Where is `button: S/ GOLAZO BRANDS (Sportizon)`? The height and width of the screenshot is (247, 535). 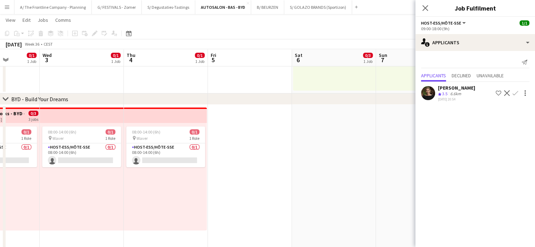 button: S/ GOLAZO BRANDS (Sportizon) is located at coordinates (318, 7).